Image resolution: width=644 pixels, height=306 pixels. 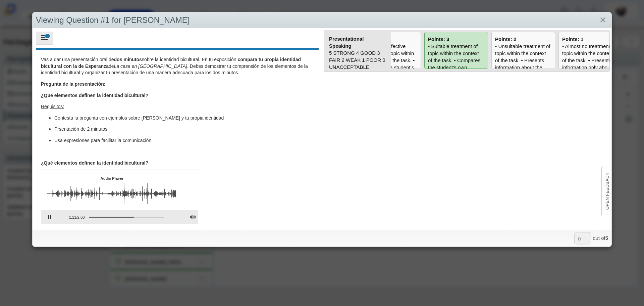 What do you see at coordinates (607, 238) in the screenshot?
I see `b: 5` at bounding box center [607, 238].